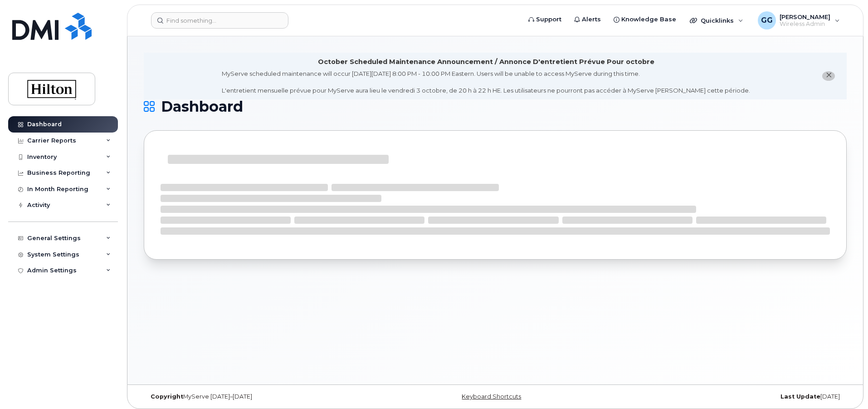 This screenshot has height=409, width=868. Describe the element at coordinates (202, 106) in the screenshot. I see `span: Dashboard` at that location.